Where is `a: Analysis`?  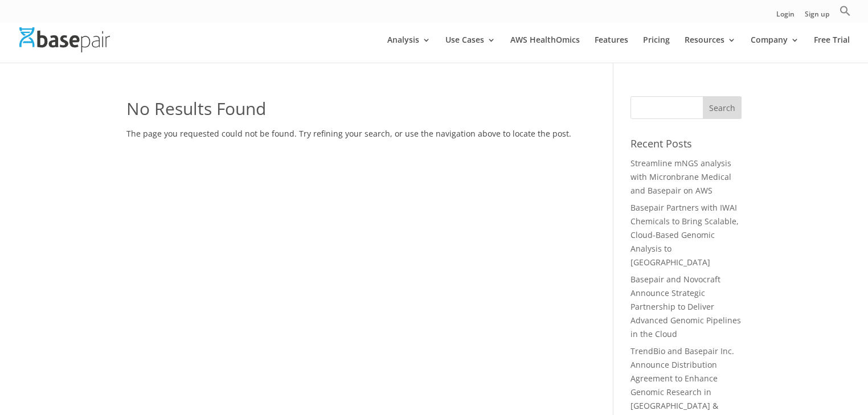 a: Analysis is located at coordinates (409, 49).